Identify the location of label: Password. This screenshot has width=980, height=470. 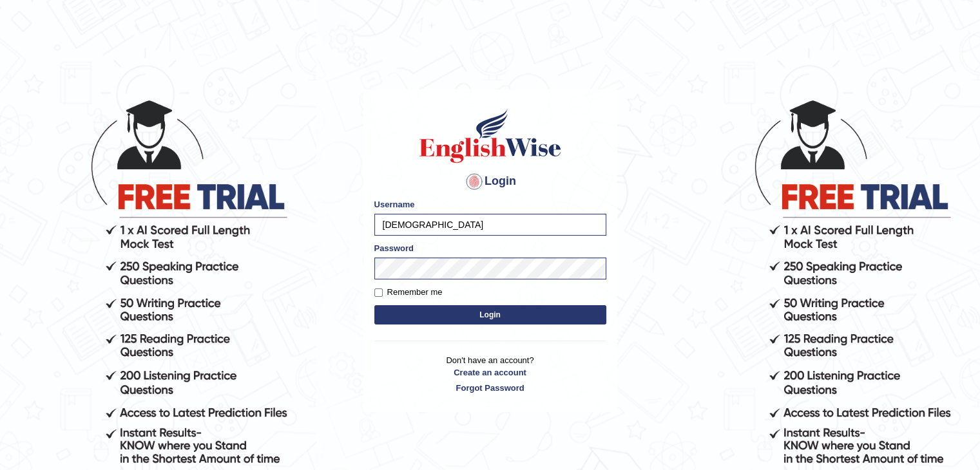
(394, 248).